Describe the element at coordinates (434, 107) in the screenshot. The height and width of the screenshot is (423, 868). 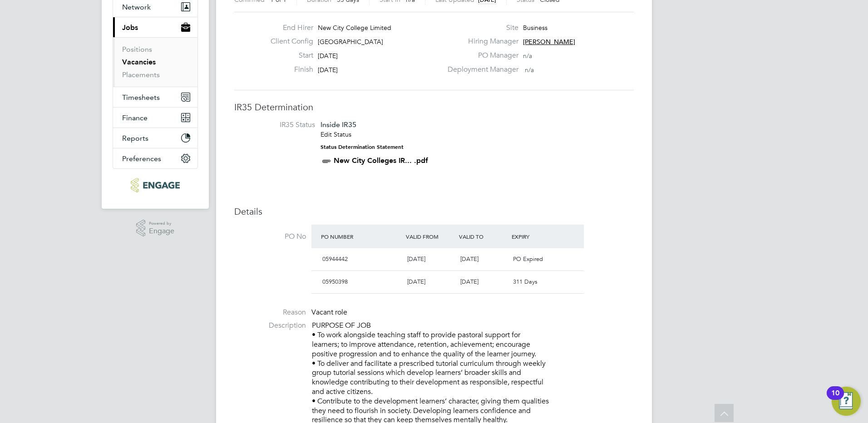
I see `h3: IR35 Determination` at that location.